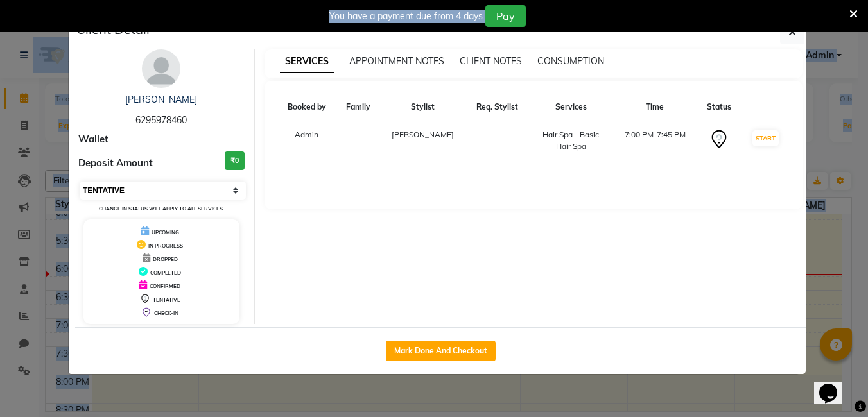  What do you see at coordinates (166, 273) in the screenshot?
I see `span: COMPLETED` at bounding box center [166, 273].